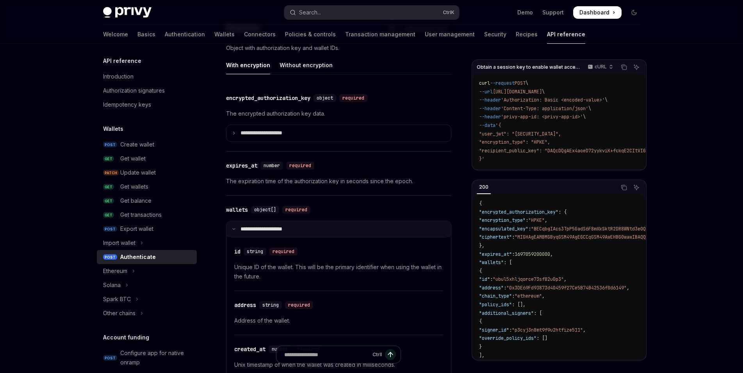 The width and height of the screenshot is (743, 373). What do you see at coordinates (548, 330) in the screenshot?
I see `span: "p3cyj3n8mt9f9u2htfize511"` at bounding box center [548, 330].